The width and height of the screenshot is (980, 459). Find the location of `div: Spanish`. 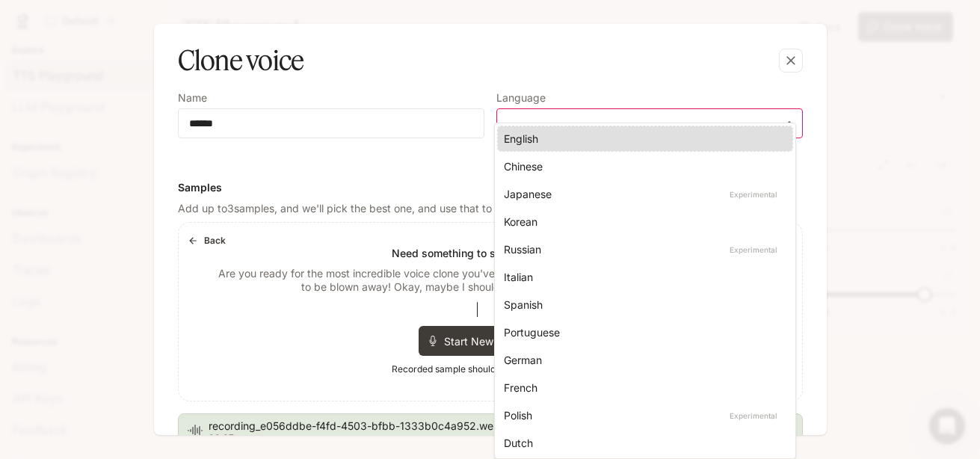

div: Spanish is located at coordinates (643, 304).